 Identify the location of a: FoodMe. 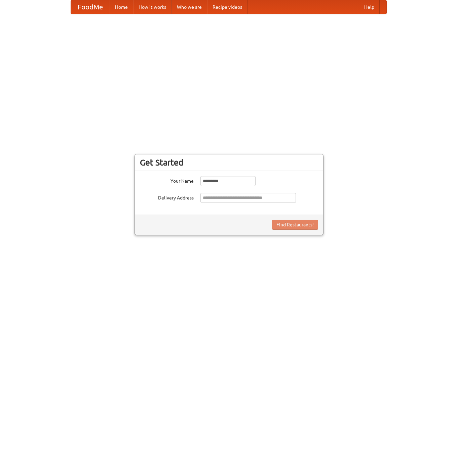
(90, 7).